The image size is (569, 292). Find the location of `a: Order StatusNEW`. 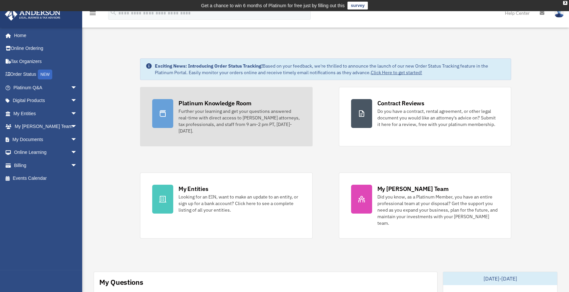

a: Order StatusNEW is located at coordinates (46, 75).